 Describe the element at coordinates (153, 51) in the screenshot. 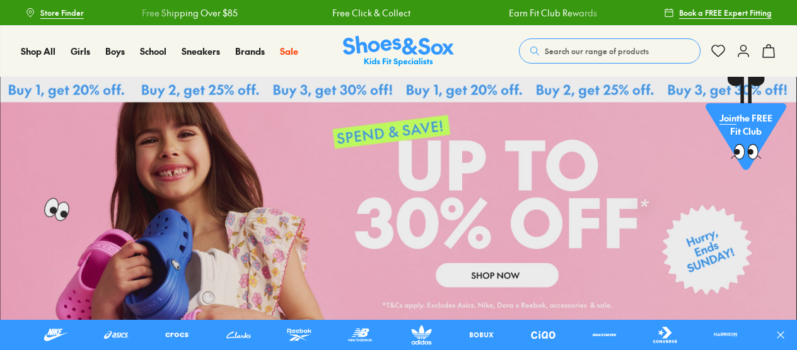

I see `a: School` at that location.